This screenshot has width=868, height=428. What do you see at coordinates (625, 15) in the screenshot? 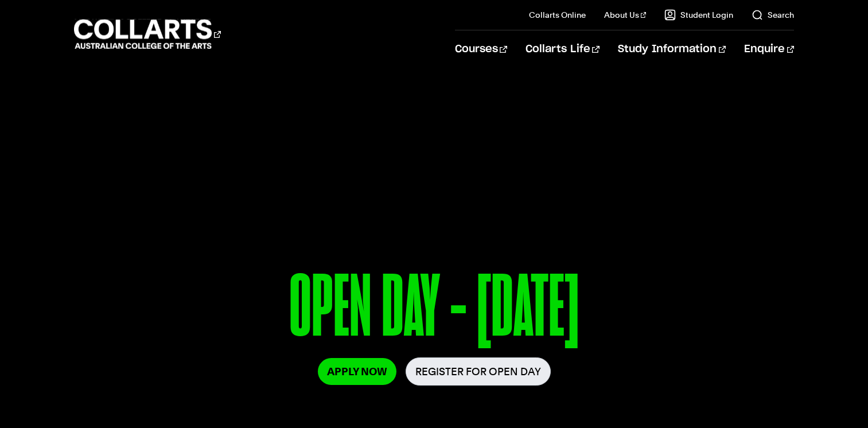
I see `a: About Us` at bounding box center [625, 15].